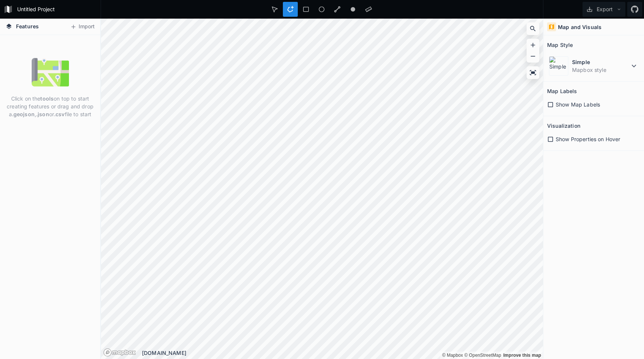 The image size is (644, 359). I want to click on img: Simple, so click(559, 66).